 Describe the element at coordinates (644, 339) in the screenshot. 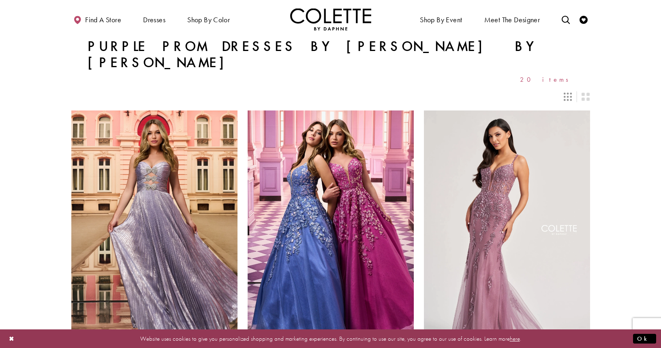

I see `button: Submit Dialog` at that location.